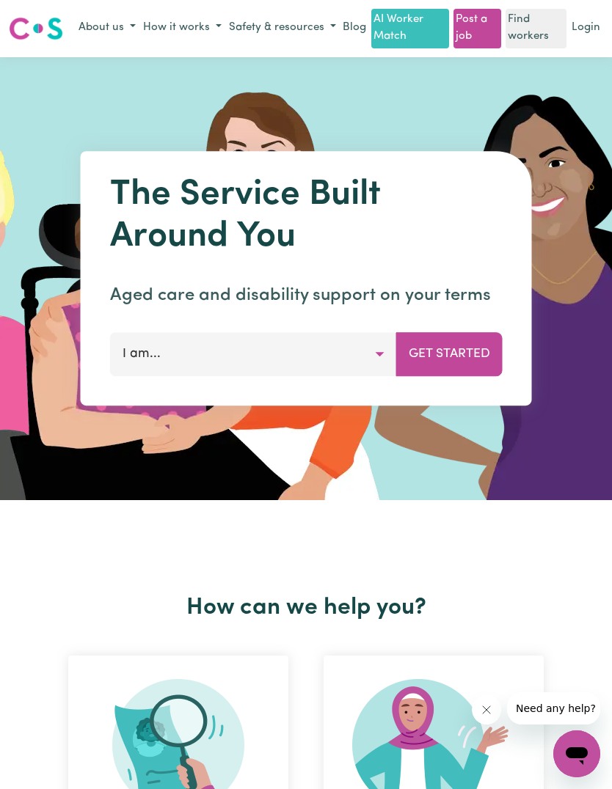 The image size is (612, 789). I want to click on a: Blog, so click(354, 28).